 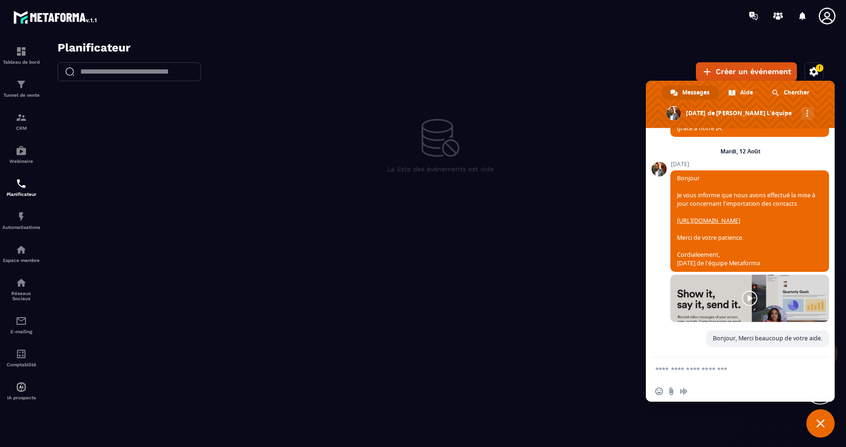 I want to click on p: La liste des événements est vide, so click(x=396, y=128).